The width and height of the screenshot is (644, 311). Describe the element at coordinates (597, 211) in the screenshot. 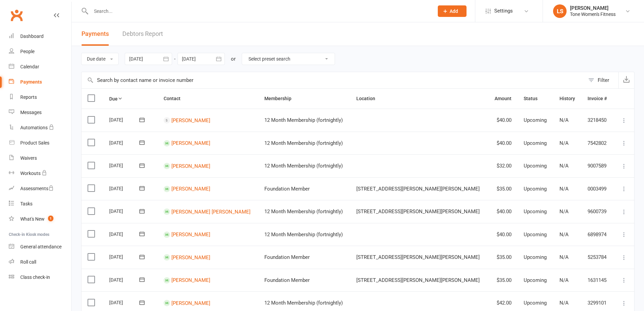

I see `td: 9600739` at that location.